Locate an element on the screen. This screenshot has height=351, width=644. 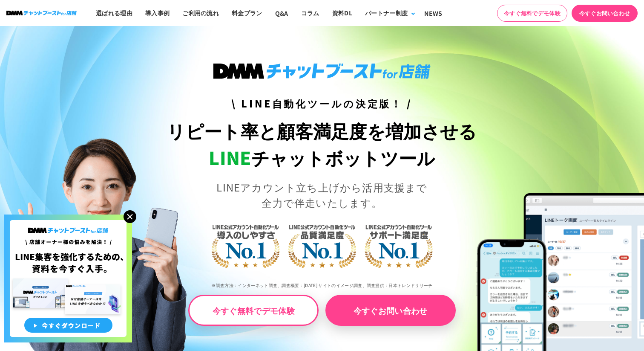
img: LINE公式アカウント自動化ツール導入のしやすさNo.1｜LINE公式アカウント自動化ツール品質満足度No.1｜LINE公式アカウント自動化ツールサポート満足度No.1 is located at coordinates (322, 245).